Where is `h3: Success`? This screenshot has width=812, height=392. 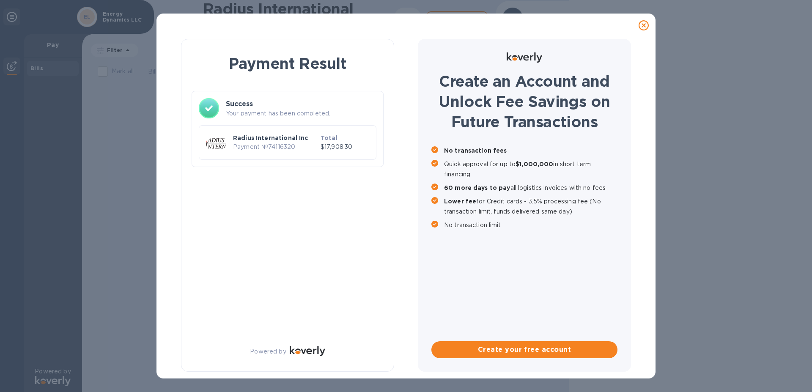 h3: Success is located at coordinates (301, 104).